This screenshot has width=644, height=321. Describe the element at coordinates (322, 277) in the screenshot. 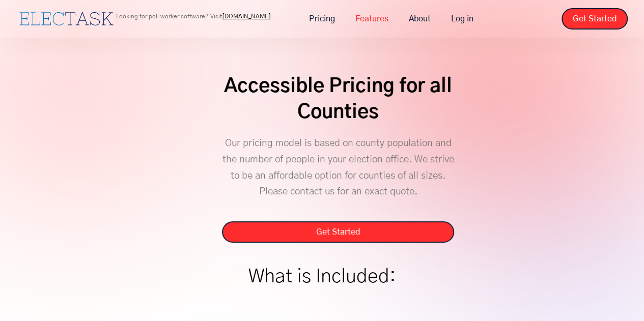

I see `h1: What is Included:` at that location.